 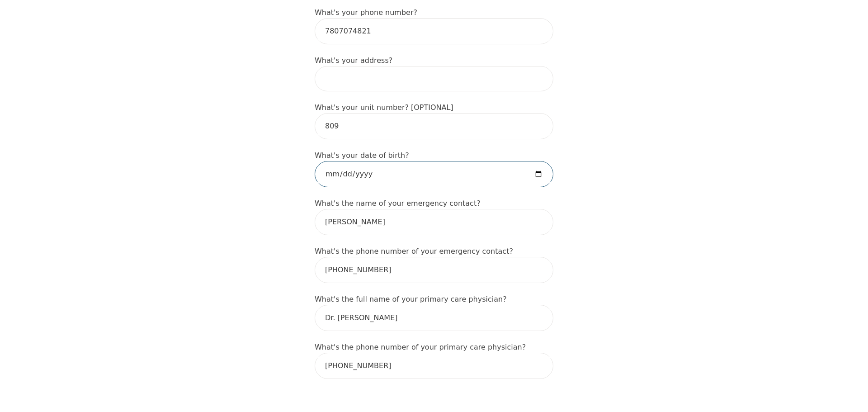 I want to click on label: What's the name of your emergency contact?, so click(x=397, y=203).